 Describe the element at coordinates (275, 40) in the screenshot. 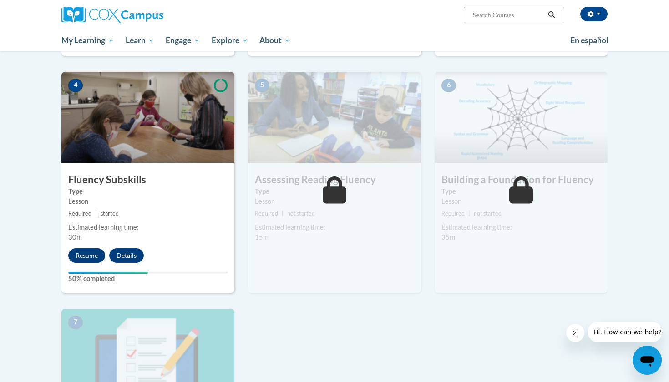

I see `span: About` at that location.